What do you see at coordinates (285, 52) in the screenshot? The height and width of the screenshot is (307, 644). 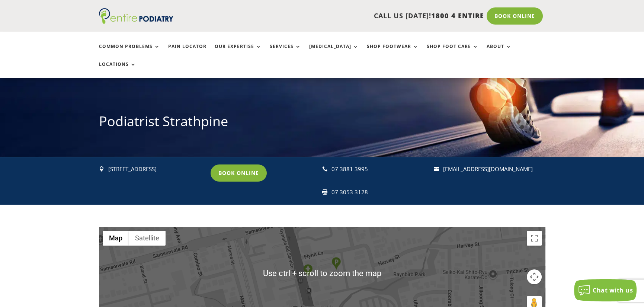 I see `a: Services` at bounding box center [285, 52].